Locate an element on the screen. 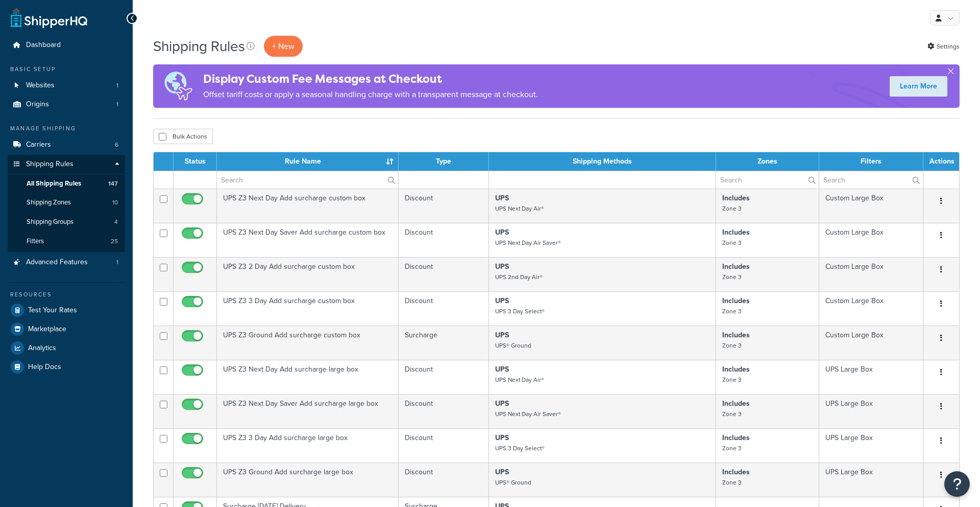 The height and width of the screenshot is (507, 980). h1: Shipping Rules is located at coordinates (199, 46).